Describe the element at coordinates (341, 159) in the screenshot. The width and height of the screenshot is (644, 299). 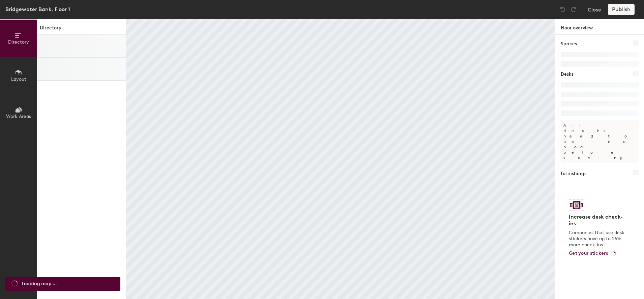
I see `canvas: Map` at that location.